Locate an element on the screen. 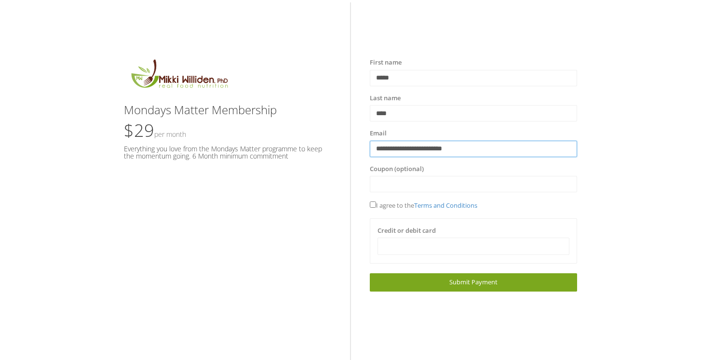 This screenshot has width=701, height=360. label: Coupon (optional) is located at coordinates (397, 169).